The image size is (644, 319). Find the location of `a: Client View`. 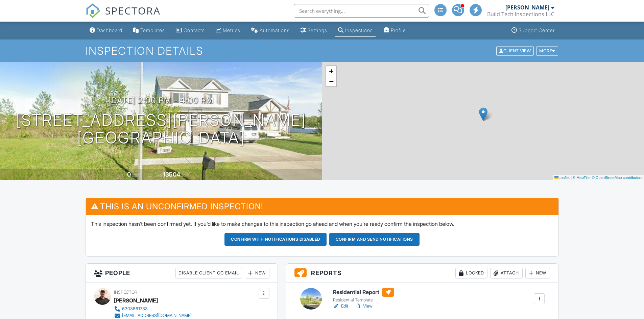

a: Client View is located at coordinates (515, 50).